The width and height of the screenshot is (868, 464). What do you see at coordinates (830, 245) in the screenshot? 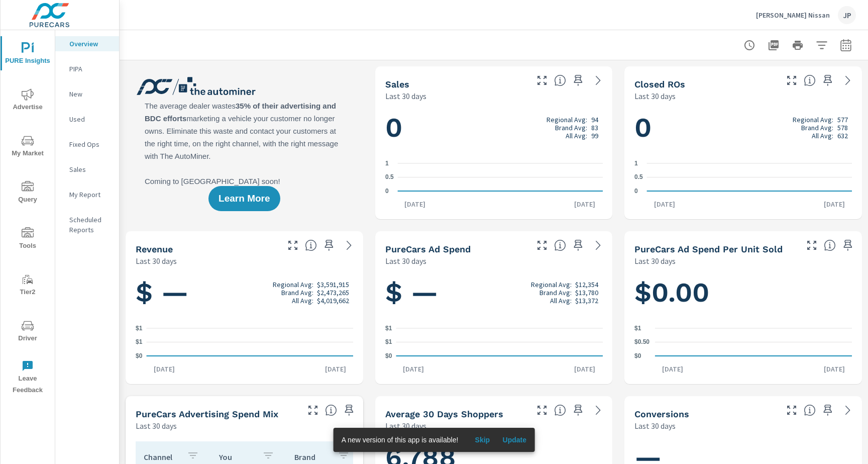
I see `span: Average cost of advertising per each vehicle sold at the dealer over the selected date range. The...` at bounding box center [830, 245].